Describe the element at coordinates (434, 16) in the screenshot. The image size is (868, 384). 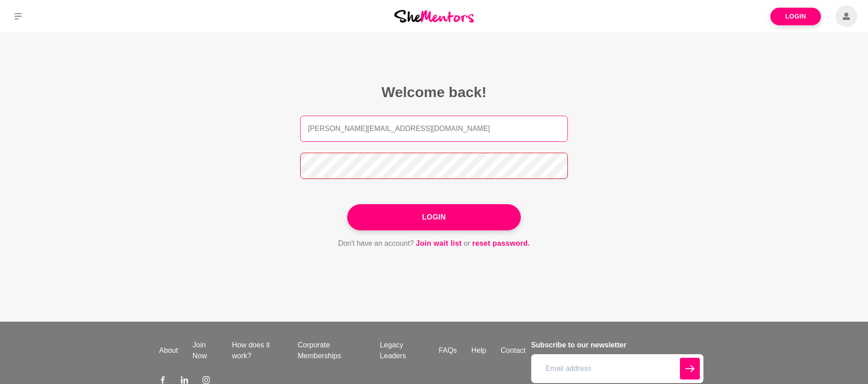
I see `img: She Mentors Logo` at that location.